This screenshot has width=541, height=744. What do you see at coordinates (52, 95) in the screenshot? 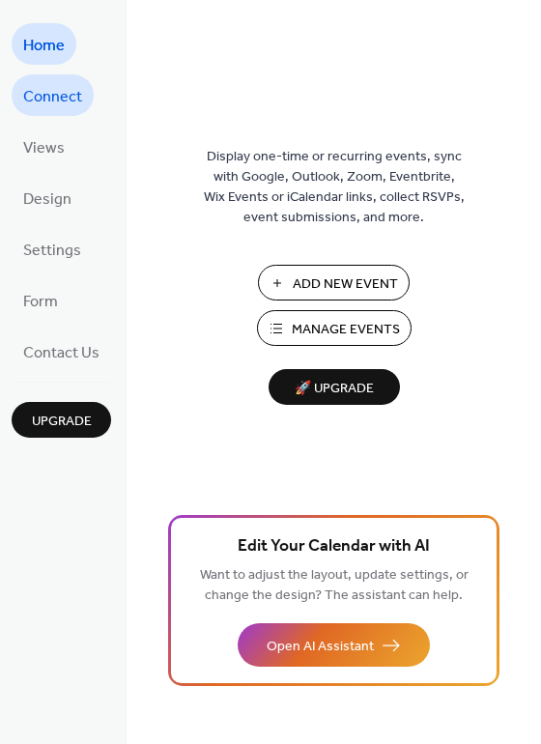
I see `a: Connect` at bounding box center [52, 95].